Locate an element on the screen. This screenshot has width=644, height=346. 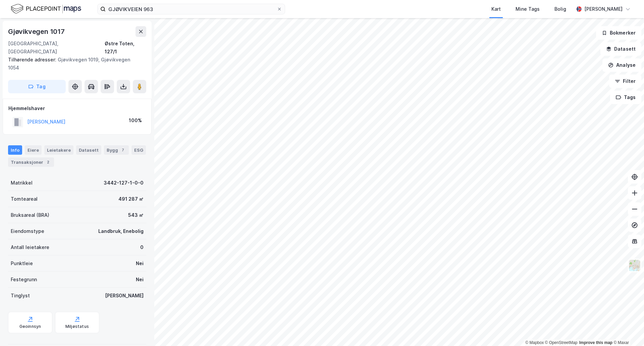
button: Filter is located at coordinates (626, 81).